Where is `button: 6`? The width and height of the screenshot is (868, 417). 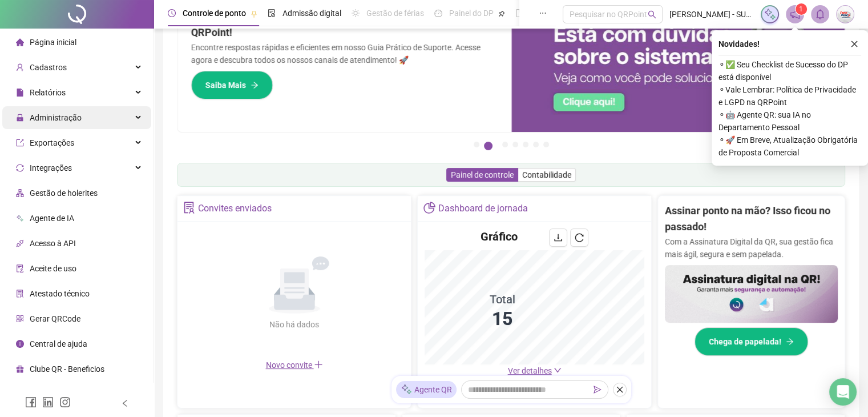
button: 6 is located at coordinates (536, 145).